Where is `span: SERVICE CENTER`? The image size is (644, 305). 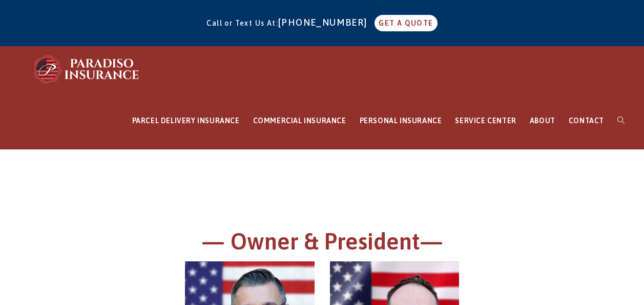
span: SERVICE CENTER is located at coordinates (486, 121).